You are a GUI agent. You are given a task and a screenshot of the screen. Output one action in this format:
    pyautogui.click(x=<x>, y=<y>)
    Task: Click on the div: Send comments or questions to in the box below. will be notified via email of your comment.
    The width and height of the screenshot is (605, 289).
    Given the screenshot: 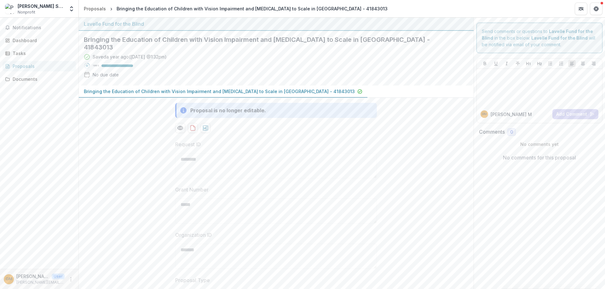 What is the action you would take?
    pyautogui.click(x=539, y=38)
    